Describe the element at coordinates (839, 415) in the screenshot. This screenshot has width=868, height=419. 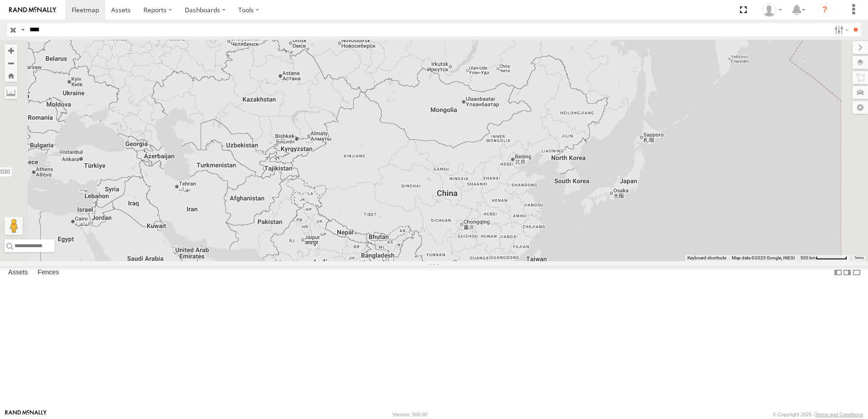
I see `a: Terms and Conditions` at that location.